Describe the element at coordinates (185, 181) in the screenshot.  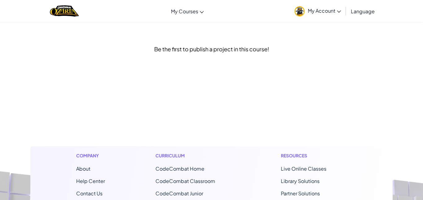
I see `a: CodeCombat Classroom` at that location.